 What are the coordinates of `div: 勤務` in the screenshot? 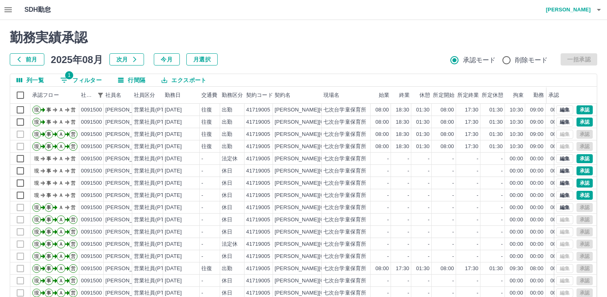 It's located at (539, 95).